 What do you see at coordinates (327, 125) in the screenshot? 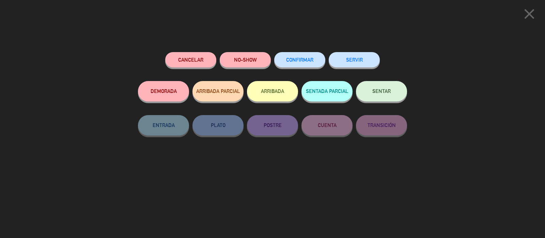
I see `button: CUENTA` at bounding box center [327, 125].